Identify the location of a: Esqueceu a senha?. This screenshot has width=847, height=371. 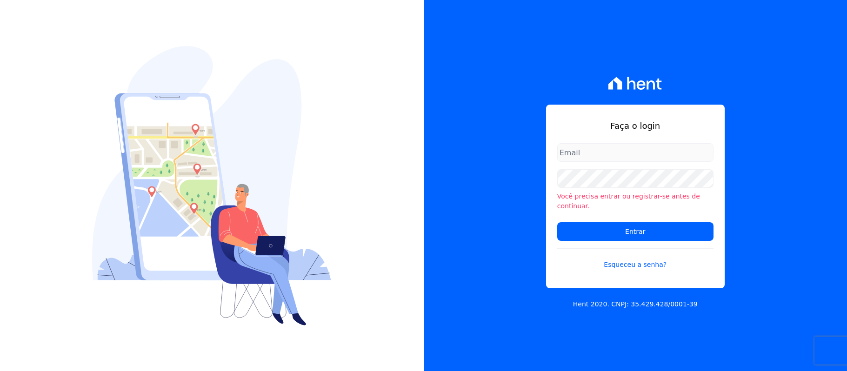
(635, 259).